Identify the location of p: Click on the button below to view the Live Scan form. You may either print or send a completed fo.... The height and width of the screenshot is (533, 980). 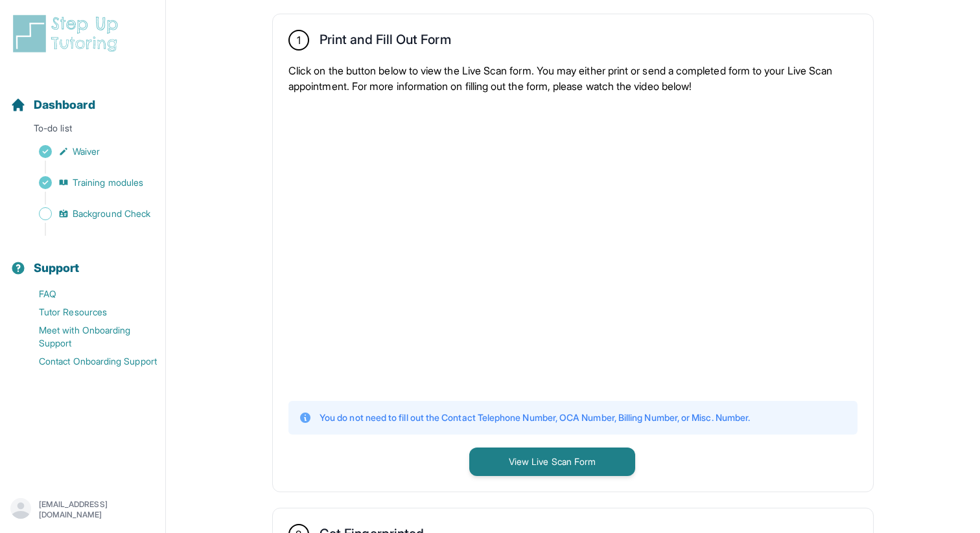
(573, 79).